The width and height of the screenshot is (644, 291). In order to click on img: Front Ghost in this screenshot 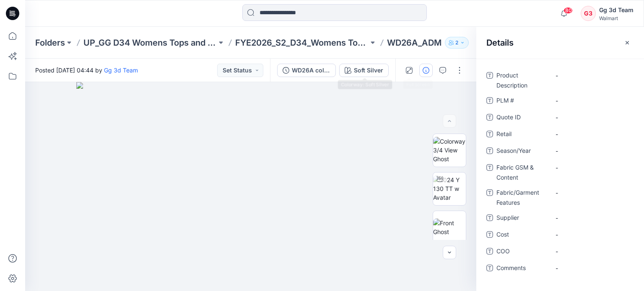, I will do `click(450, 227)`.